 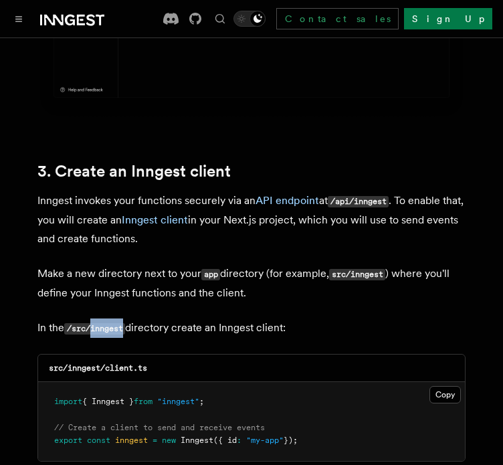 I want to click on span: import, so click(x=68, y=402).